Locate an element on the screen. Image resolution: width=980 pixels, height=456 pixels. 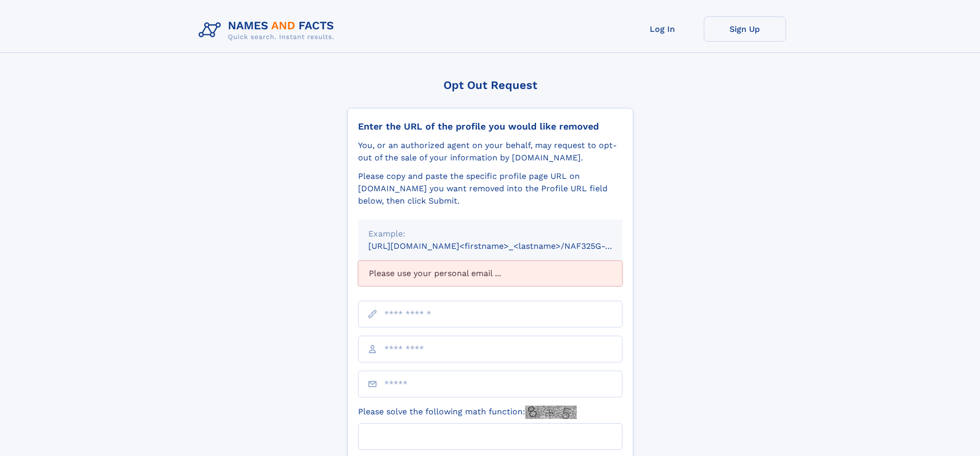
img: Logo Names and Facts is located at coordinates (269, 31).